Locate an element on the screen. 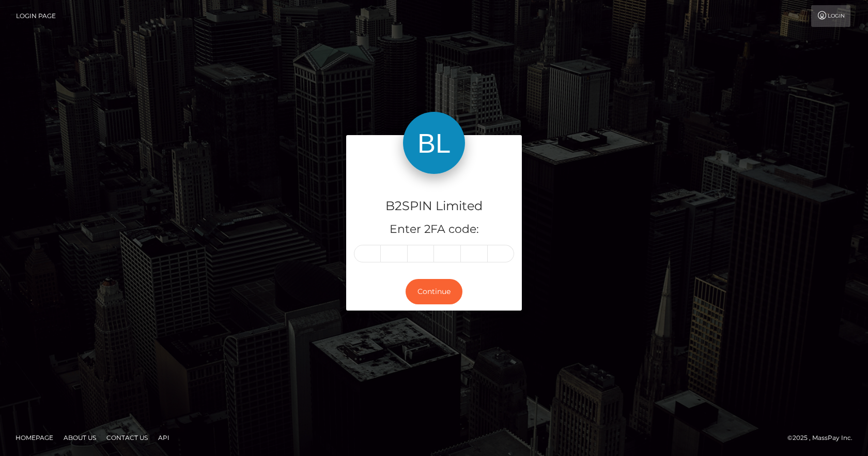 This screenshot has height=456, width=868. a: Homepage is located at coordinates (34, 437).